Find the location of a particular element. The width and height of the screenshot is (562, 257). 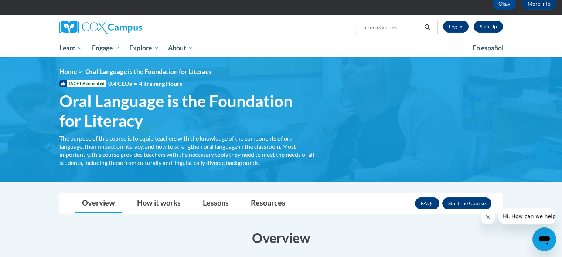

a: Lessons is located at coordinates (216, 203).